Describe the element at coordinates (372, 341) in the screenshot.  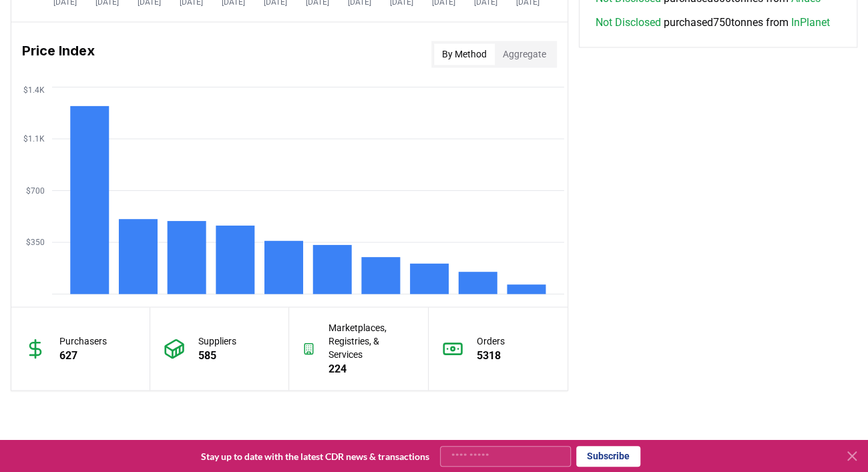
I see `p: Marketplaces, Registries, & Services` at that location.